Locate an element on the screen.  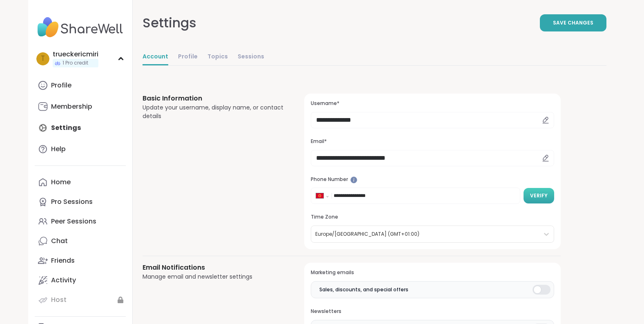
h3: Basic Information is located at coordinates (213, 98).